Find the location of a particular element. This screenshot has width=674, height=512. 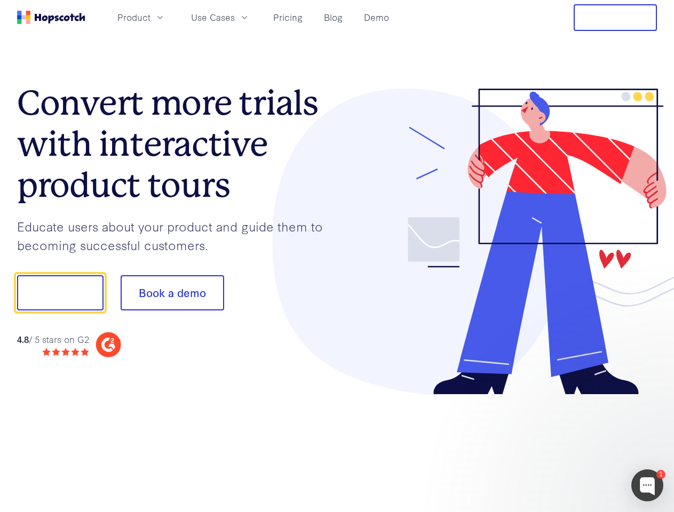

span: Use Cases is located at coordinates (213, 17).